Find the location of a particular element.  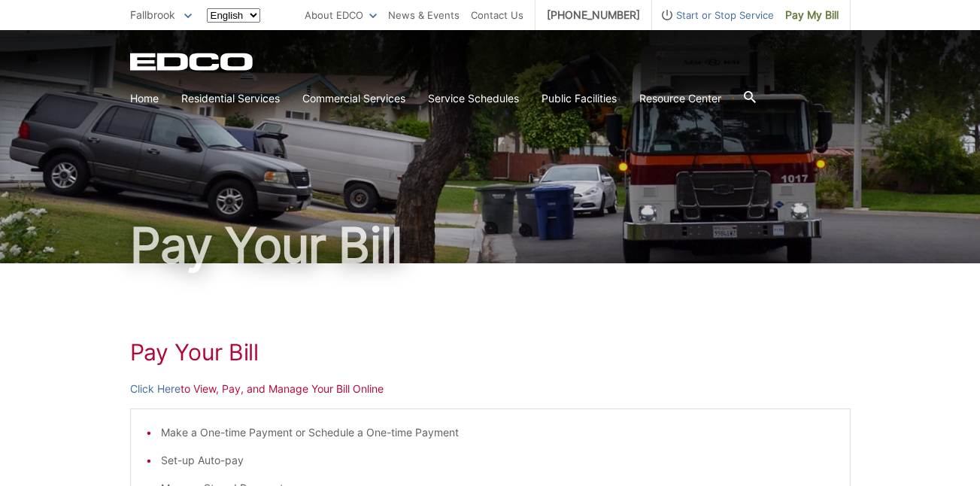

p: to View, Pay, and Manage Your Bill Online is located at coordinates (490, 388).